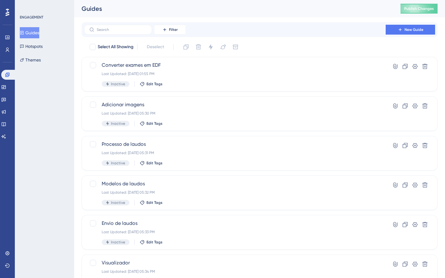 This screenshot has width=445, height=278. I want to click on span: Modelos de laudos, so click(235, 184).